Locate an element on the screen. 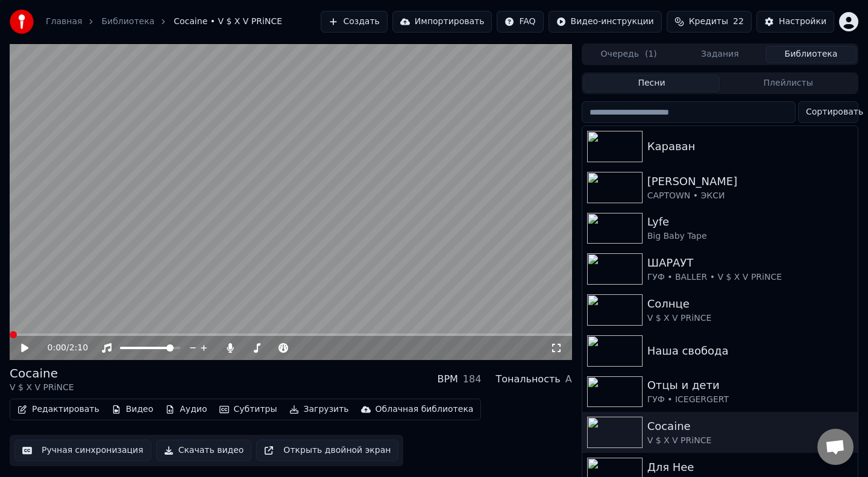 This screenshot has height=477, width=868. a: Библиотека is located at coordinates (128, 22).